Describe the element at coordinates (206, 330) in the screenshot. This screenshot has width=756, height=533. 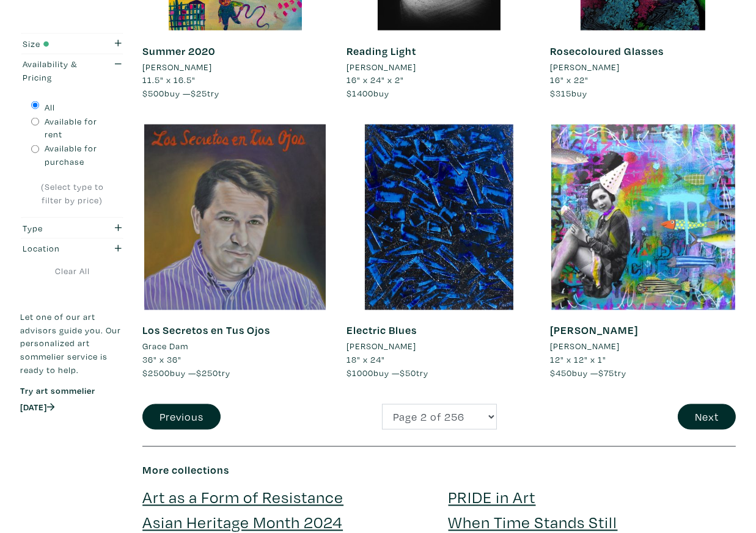
I see `a: Los Secretos en Tus Ojos` at that location.